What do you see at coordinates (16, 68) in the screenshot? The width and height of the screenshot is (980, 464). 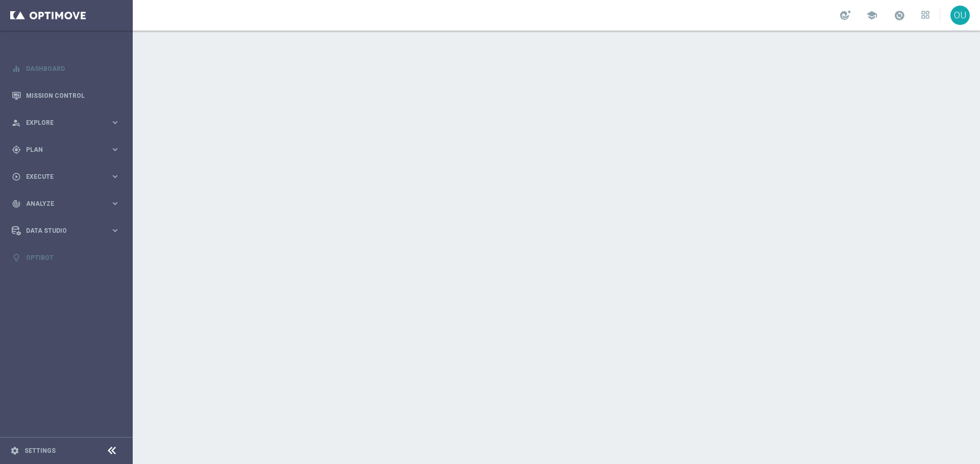 I see `i: equalizer` at bounding box center [16, 68].